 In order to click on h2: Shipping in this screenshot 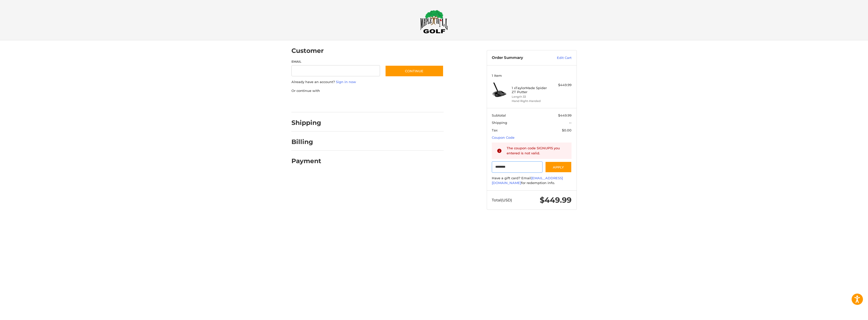, I will do `click(307, 123)`.